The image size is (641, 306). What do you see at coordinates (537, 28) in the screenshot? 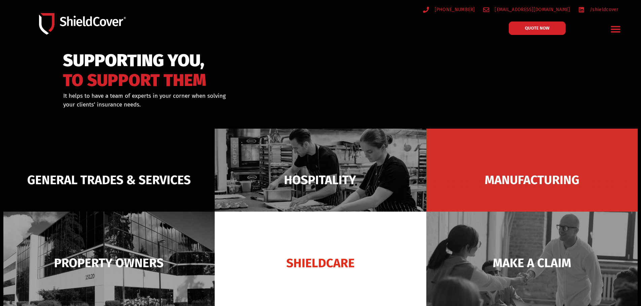
I see `span: QUOTE NOW` at bounding box center [537, 28].